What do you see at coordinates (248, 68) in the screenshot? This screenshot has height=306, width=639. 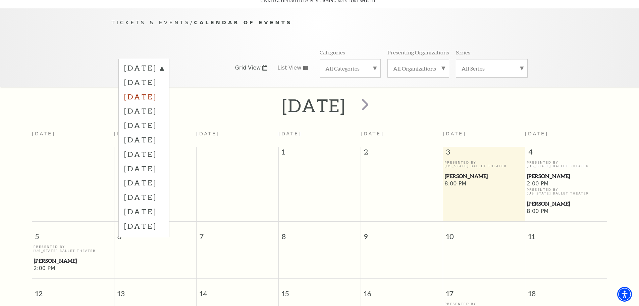 I see `span: Grid View` at bounding box center [248, 68].